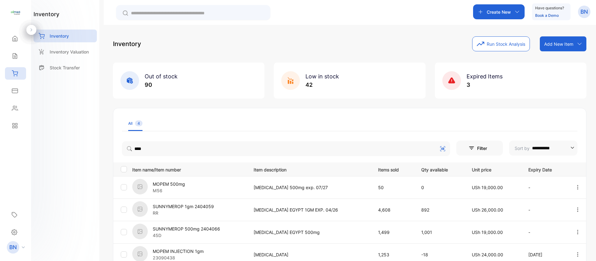 The width and height of the screenshot is (596, 261). Describe the element at coordinates (189, 169) in the screenshot. I see `p: Item name/Item number` at that location.